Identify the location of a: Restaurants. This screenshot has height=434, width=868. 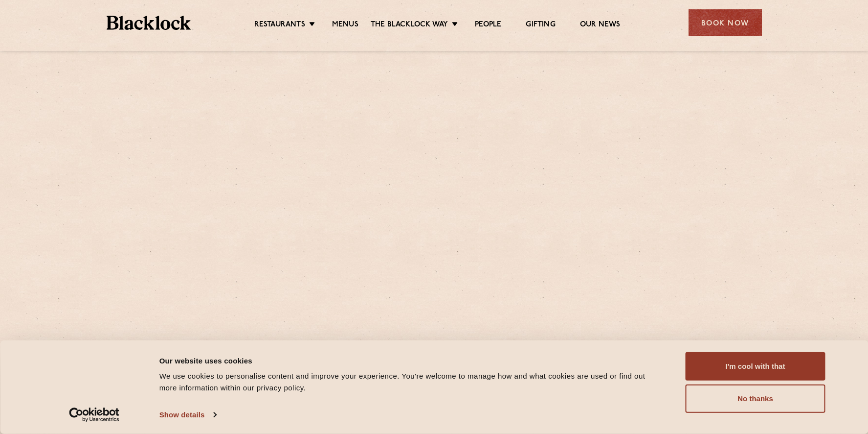
(280, 26).